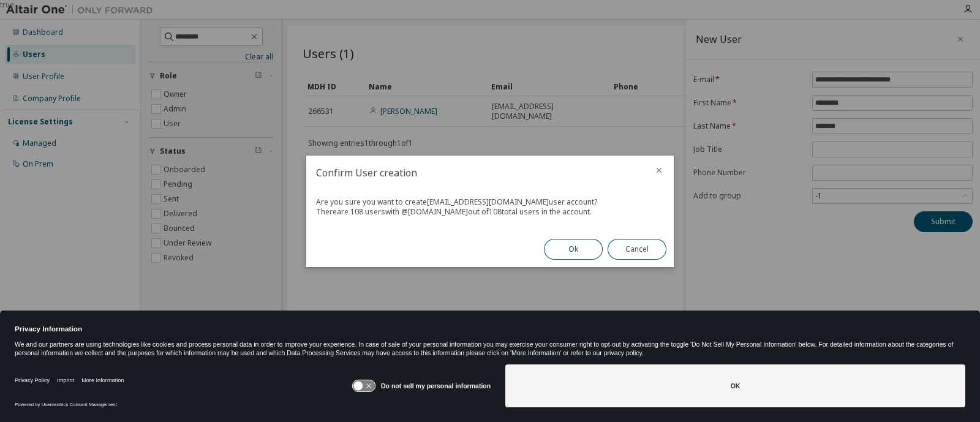 This screenshot has width=980, height=422. I want to click on button: Cancel, so click(637, 250).